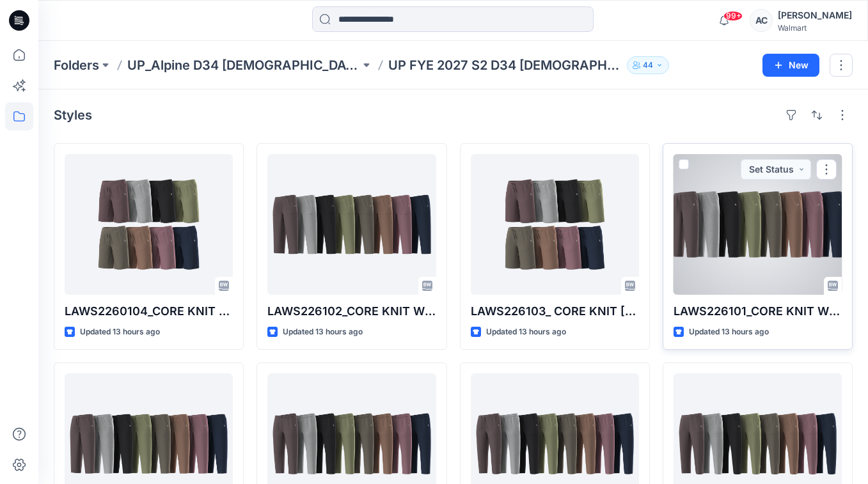  I want to click on a: LAWS226101_CORE KNIT WIDE LEG CAPRI OPT.2, so click(757, 224).